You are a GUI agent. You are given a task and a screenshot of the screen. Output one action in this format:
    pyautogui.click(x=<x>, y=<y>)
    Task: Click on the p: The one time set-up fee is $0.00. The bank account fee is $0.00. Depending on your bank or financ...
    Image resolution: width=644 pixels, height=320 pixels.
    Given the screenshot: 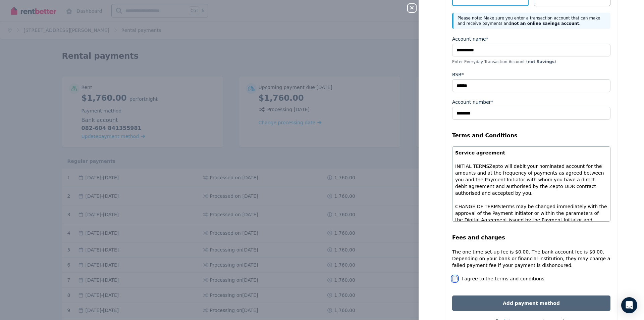 What is the action you would take?
    pyautogui.click(x=531, y=258)
    